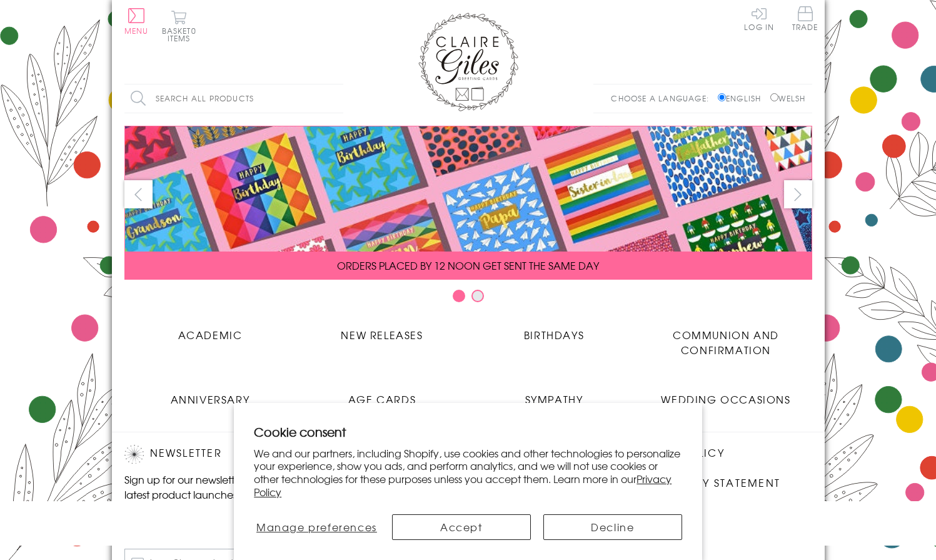 This screenshot has height=560, width=936. What do you see at coordinates (555, 399) in the screenshot?
I see `span: Sympathy` at bounding box center [555, 399].